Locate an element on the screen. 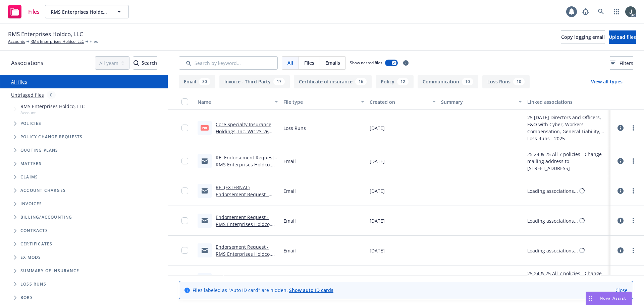 The height and width of the screenshot is (305, 644). span: All is located at coordinates (290, 63).